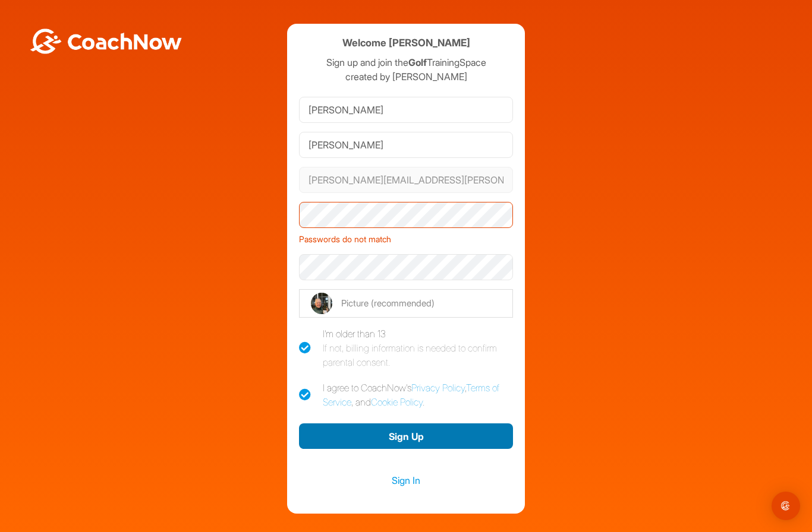 The height and width of the screenshot is (532, 812). I want to click on strong: Golf, so click(417, 62).